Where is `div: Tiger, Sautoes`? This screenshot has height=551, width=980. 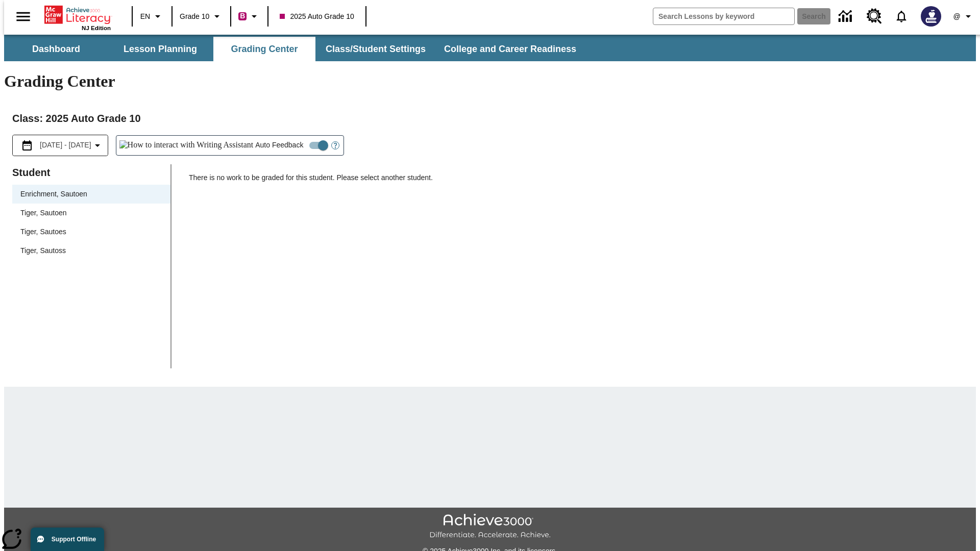
div: Tiger, Sautoes is located at coordinates (91, 231).